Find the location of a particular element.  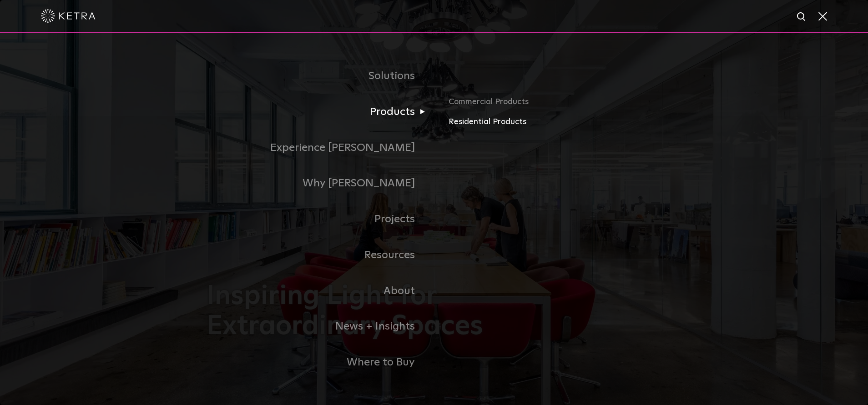

a: Residential Products is located at coordinates (555, 122).